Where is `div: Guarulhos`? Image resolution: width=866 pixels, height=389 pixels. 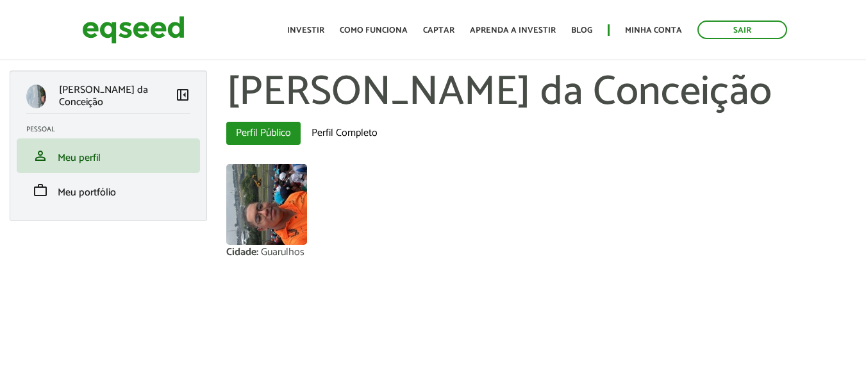
div: Guarulhos is located at coordinates (283, 253).